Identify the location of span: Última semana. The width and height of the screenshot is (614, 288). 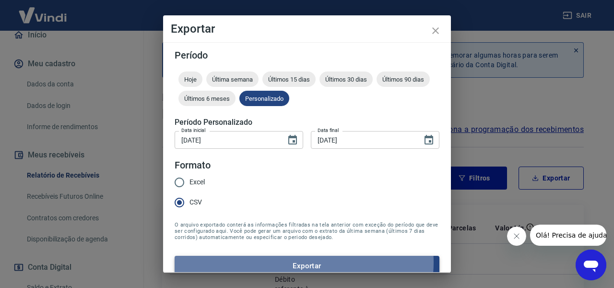
(232, 79).